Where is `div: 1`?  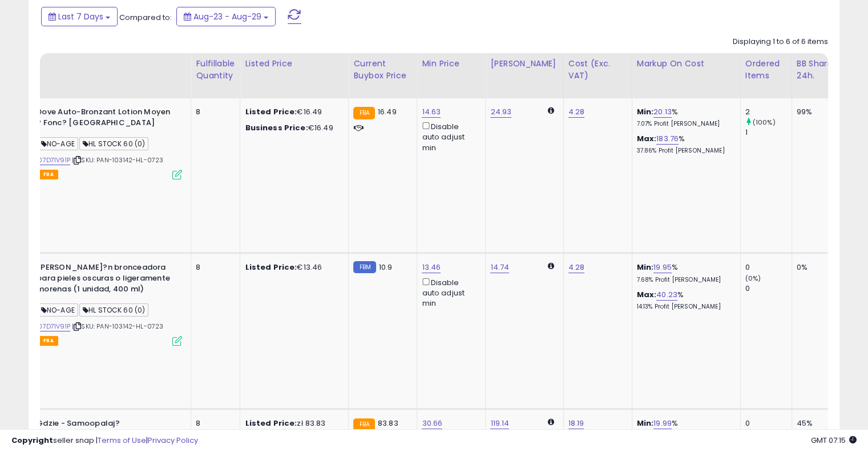
div: 1 is located at coordinates (768, 133).